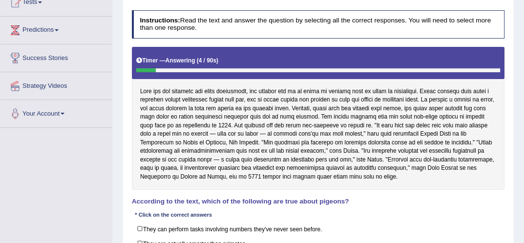  What do you see at coordinates (208, 61) in the screenshot?
I see `b: 4 / 90s` at bounding box center [208, 61].